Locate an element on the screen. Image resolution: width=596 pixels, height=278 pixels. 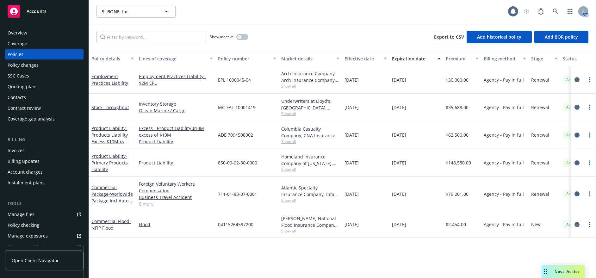
div: Contract review is located at coordinates (24, 108).